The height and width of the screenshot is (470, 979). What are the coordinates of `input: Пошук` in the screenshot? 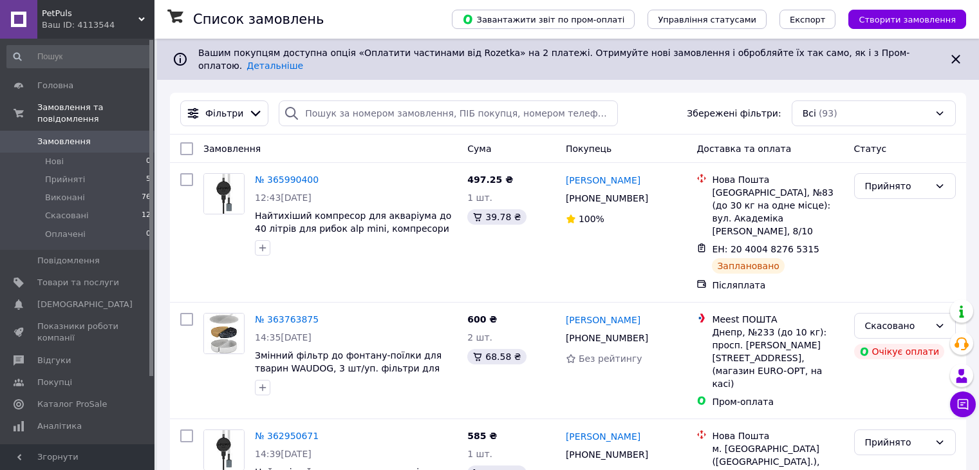 It's located at (79, 57).